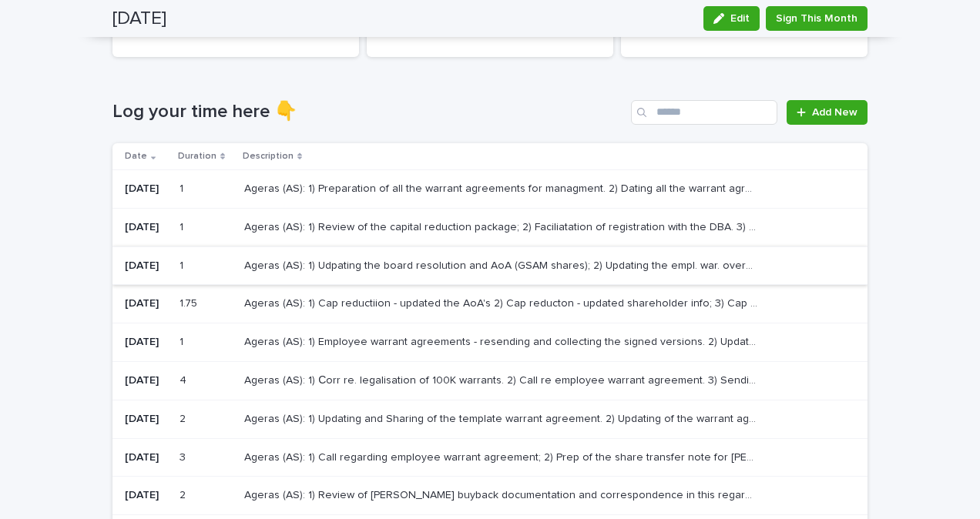 This screenshot has width=980, height=519. What do you see at coordinates (740, 18) in the screenshot?
I see `span: Edit` at bounding box center [740, 18].